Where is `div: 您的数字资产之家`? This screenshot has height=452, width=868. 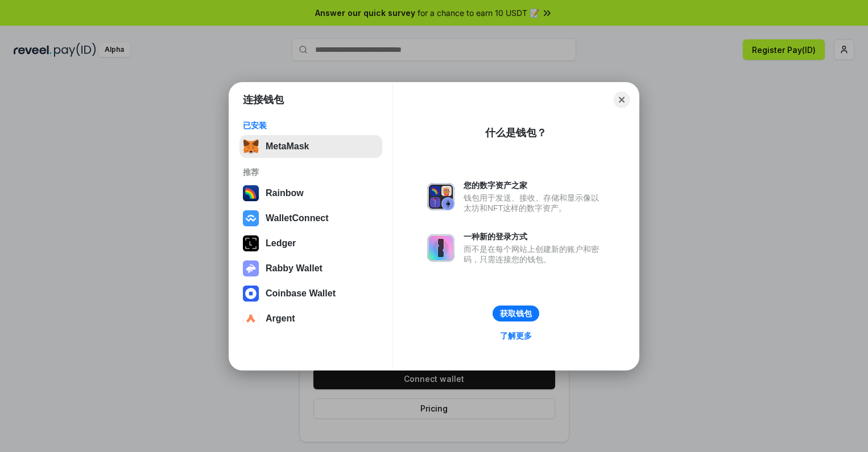
div: 您的数字资产之家 is located at coordinates (534, 185).